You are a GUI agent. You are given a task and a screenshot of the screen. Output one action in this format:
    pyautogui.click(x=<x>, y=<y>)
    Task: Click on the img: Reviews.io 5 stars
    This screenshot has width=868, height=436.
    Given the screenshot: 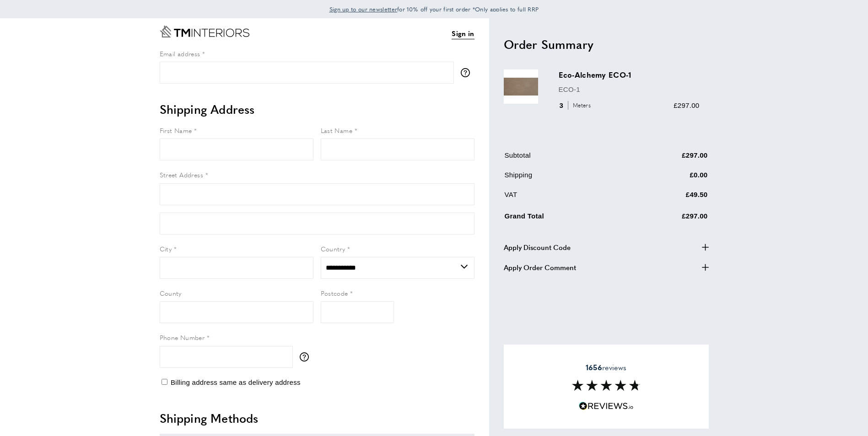 What is the action you would take?
    pyautogui.click(x=606, y=406)
    